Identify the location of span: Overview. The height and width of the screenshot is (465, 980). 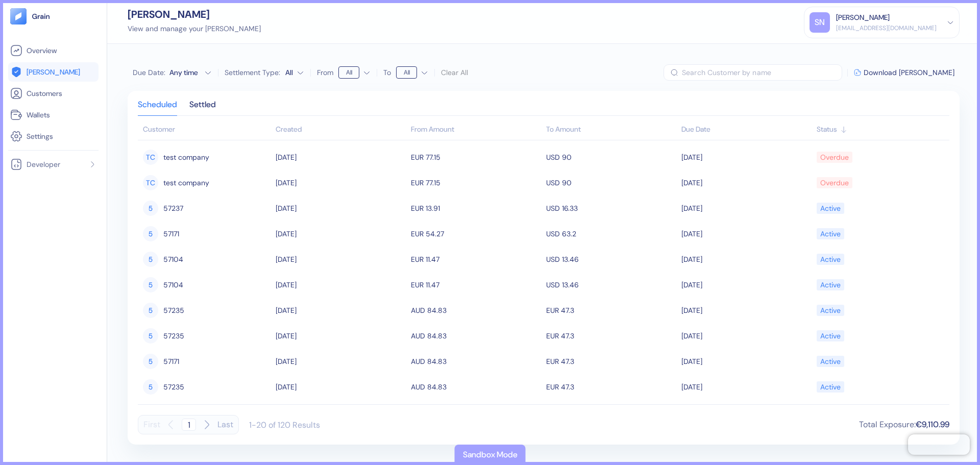
(41, 51).